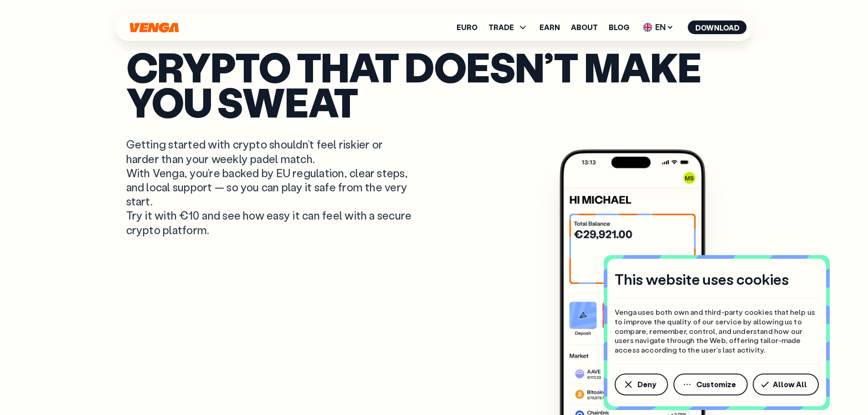  What do you see at coordinates (434, 84) in the screenshot?
I see `p: Crypto that doesn’t make you sweat` at bounding box center [434, 84].